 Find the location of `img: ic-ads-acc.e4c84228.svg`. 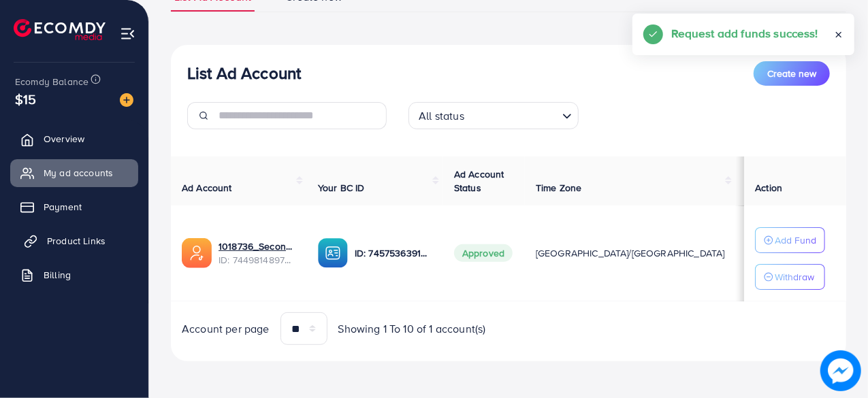

img: ic-ads-acc.e4c84228.svg is located at coordinates (197, 253).